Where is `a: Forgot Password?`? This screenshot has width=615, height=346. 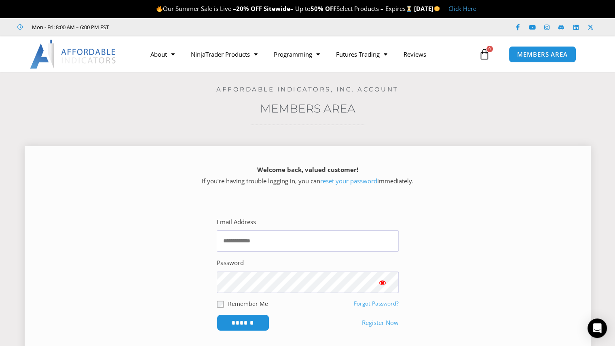
a: Forgot Password? is located at coordinates (376, 303).